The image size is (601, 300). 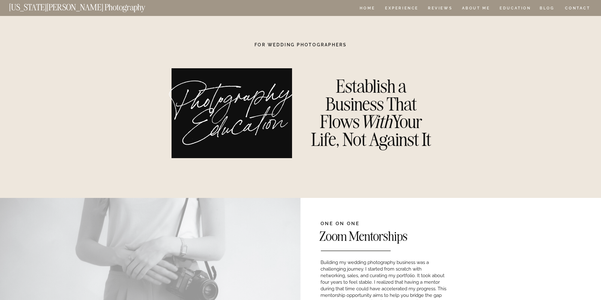 I want to click on h1: For Wedding Photographers, so click(x=300, y=45).